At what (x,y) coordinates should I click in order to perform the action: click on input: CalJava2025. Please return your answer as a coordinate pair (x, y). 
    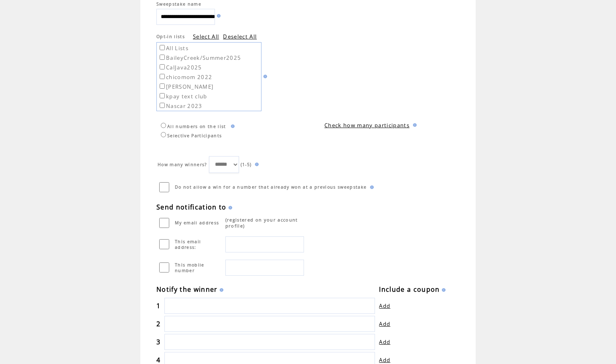
    Looking at the image, I should click on (162, 67).